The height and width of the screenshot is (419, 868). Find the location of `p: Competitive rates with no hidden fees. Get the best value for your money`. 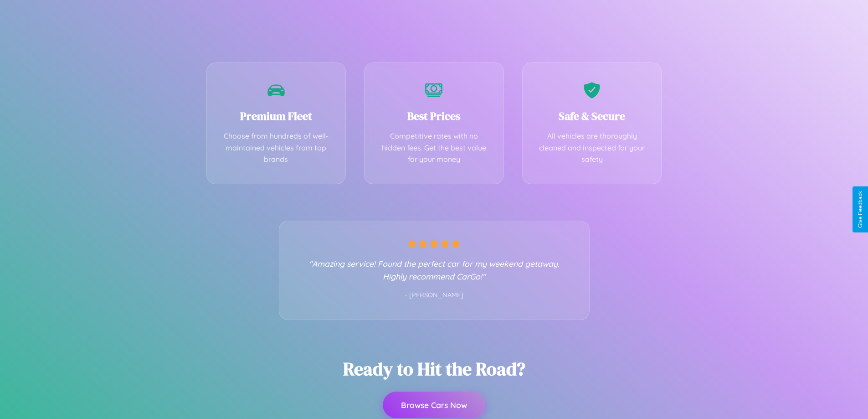

p: Competitive rates with no hidden fees. Get the best value for your money is located at coordinates (434, 148).